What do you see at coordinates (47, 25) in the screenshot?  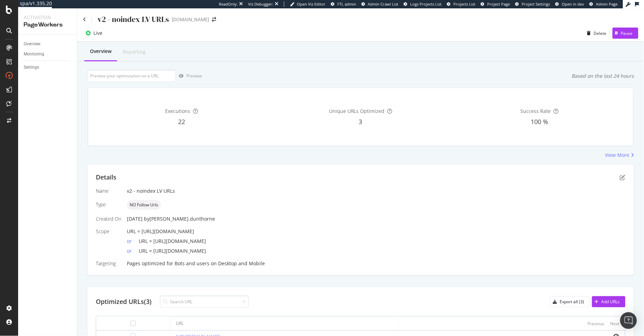 I see `div: PageWorkers` at bounding box center [47, 25].